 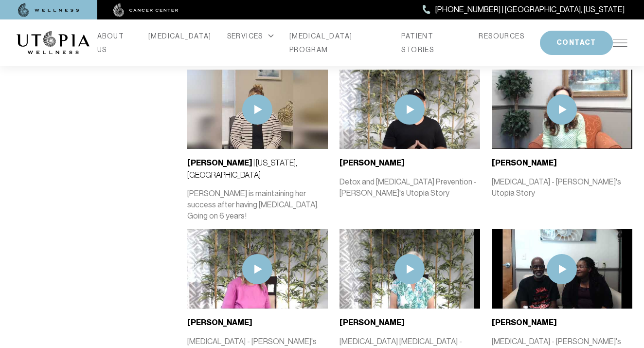 What do you see at coordinates (620, 43) in the screenshot?
I see `img: icon-hamburger` at bounding box center [620, 43].